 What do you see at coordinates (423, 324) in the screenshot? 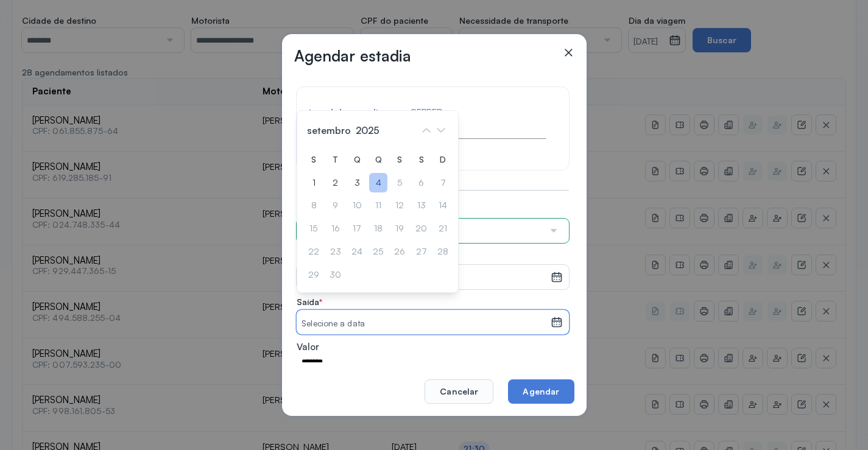
I see `small: Selecione a data` at bounding box center [423, 324].